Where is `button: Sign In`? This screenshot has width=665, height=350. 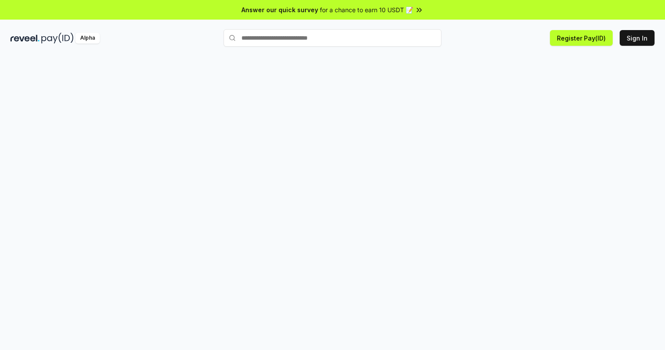
button: Sign In is located at coordinates (637, 38).